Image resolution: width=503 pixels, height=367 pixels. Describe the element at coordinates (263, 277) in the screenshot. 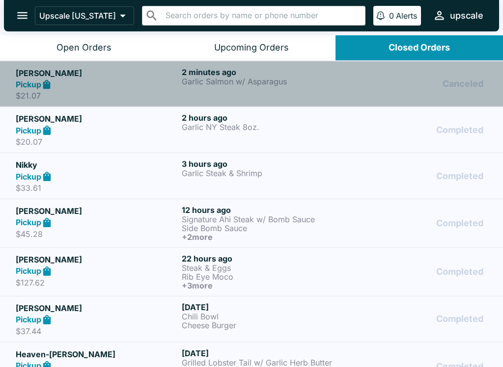

I see `p: Rib Eye Moco` at that location.